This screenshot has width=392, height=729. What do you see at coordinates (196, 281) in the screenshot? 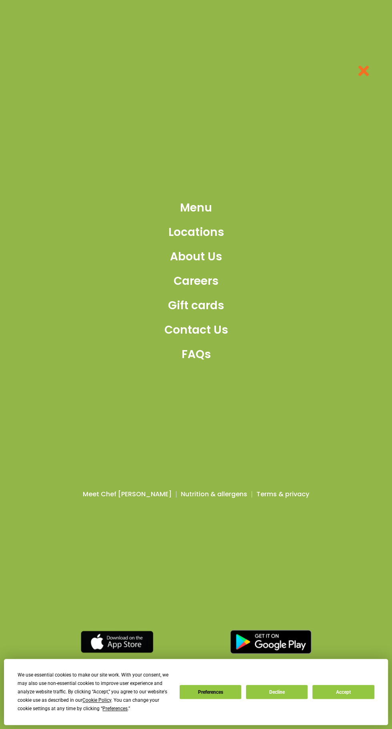
I see `a: Careers` at bounding box center [196, 281].